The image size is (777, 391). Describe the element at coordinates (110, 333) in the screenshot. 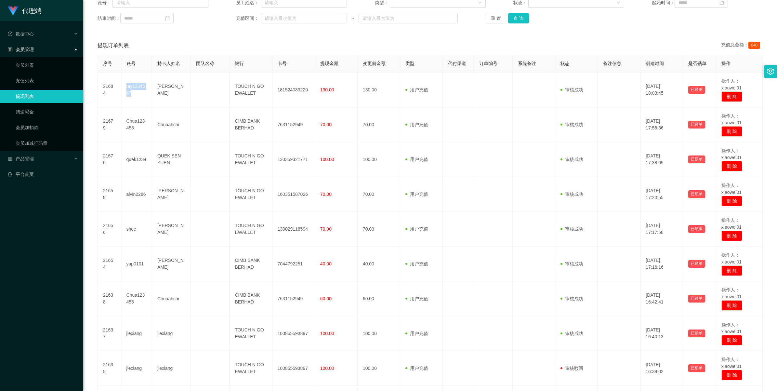

I see `td: 21637` at that location.